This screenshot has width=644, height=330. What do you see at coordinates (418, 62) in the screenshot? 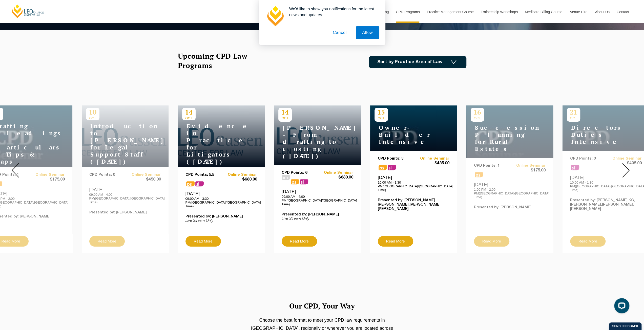
I see `a: Sort by Practice Area of Law` at bounding box center [418, 62].